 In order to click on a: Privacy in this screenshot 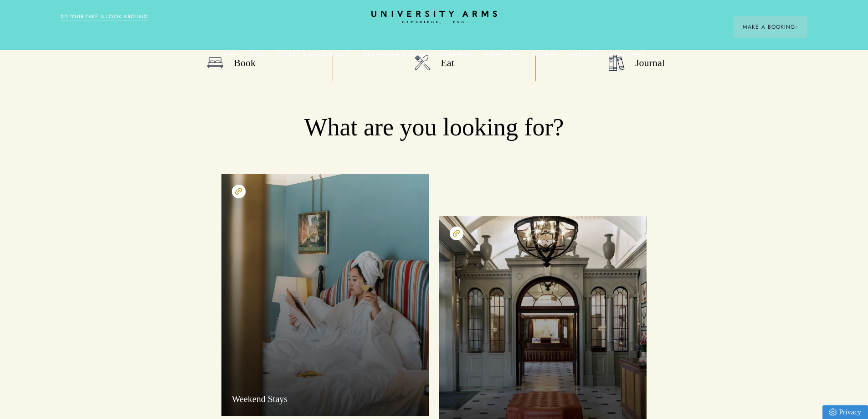, I will do `click(845, 412)`.